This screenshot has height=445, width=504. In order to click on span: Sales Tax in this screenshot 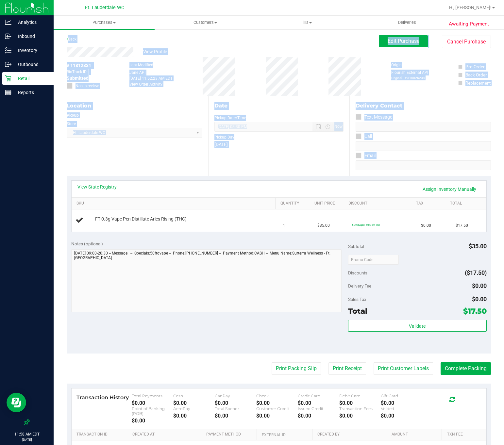, I will do `click(357, 299)`.